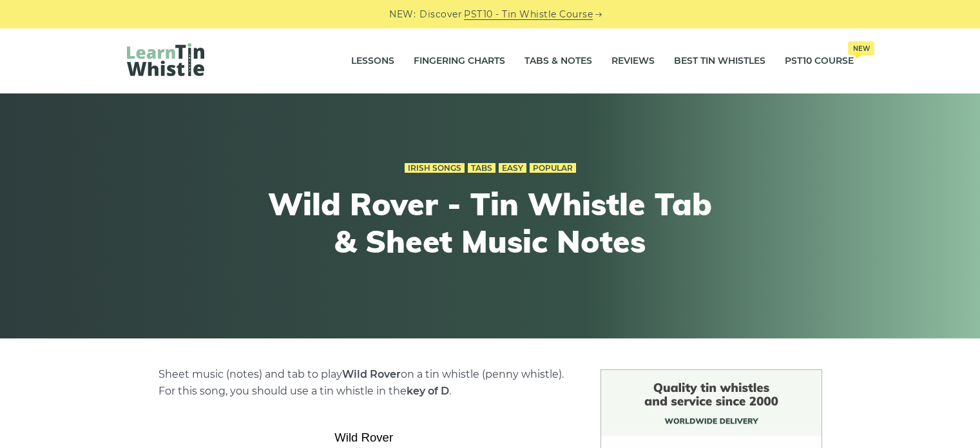 The width and height of the screenshot is (980, 448). Describe the element at coordinates (166, 59) in the screenshot. I see `img: LearnTinWhistle.com` at that location.